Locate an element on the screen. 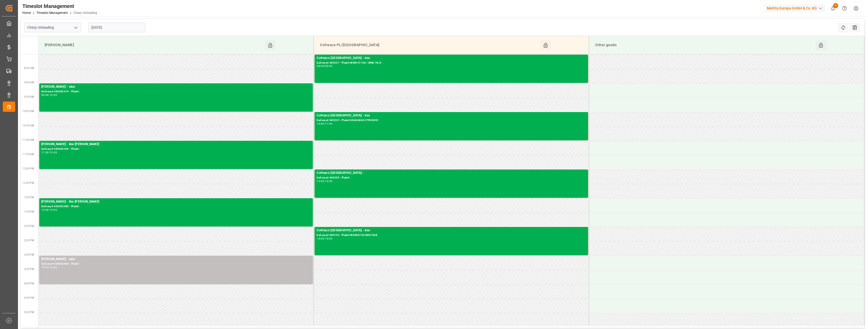  span: 8:30 AM is located at coordinates (29, 68).